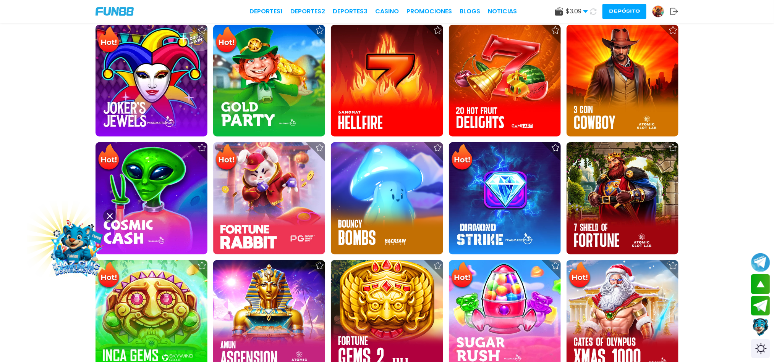 Image resolution: width=774 pixels, height=362 pixels. What do you see at coordinates (151, 81) in the screenshot?
I see `img: Joker's Jewels` at bounding box center [151, 81].